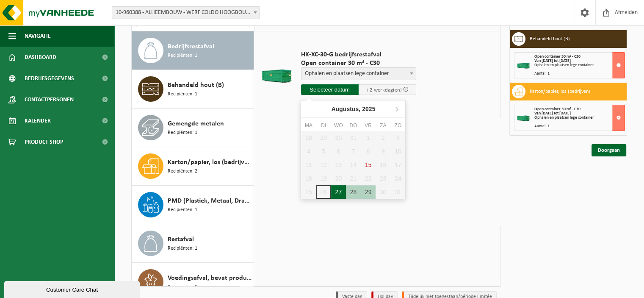 The height and width of the screenshot is (298, 644). Describe the element at coordinates (368, 125) in the screenshot. I see `div: vr` at that location.